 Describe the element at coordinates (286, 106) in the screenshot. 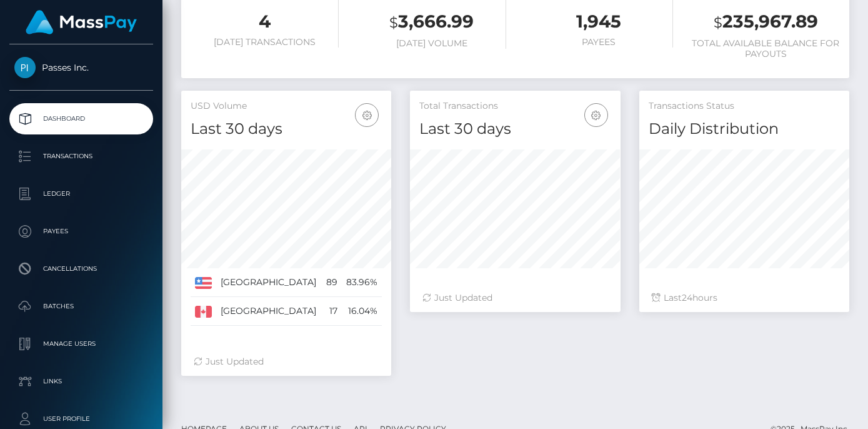

I see `h5: USD Volume` at that location.